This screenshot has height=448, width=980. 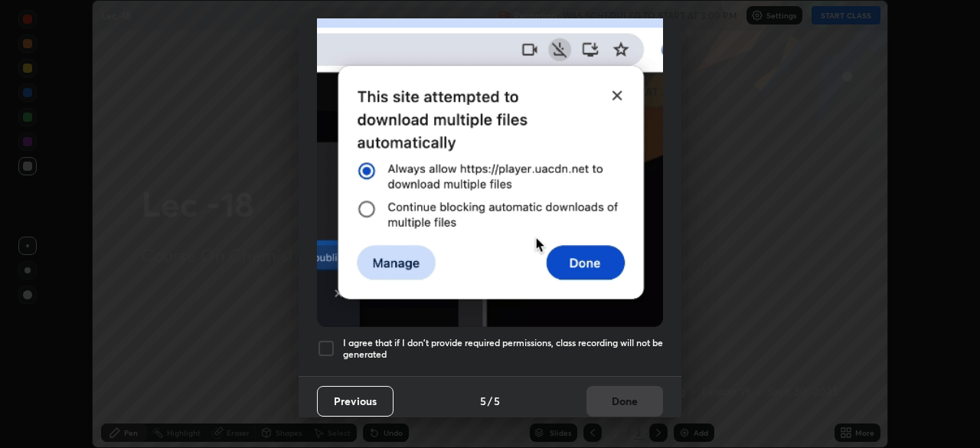 What do you see at coordinates (503, 349) in the screenshot?
I see `h5: I agree that if I don't provide required permissions, class recording will not be generated` at bounding box center [503, 349].